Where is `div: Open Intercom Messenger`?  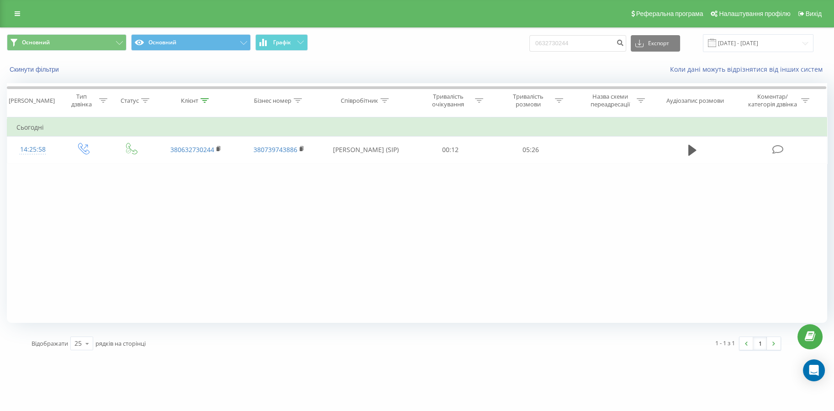
div: Open Intercom Messenger is located at coordinates (814, 370).